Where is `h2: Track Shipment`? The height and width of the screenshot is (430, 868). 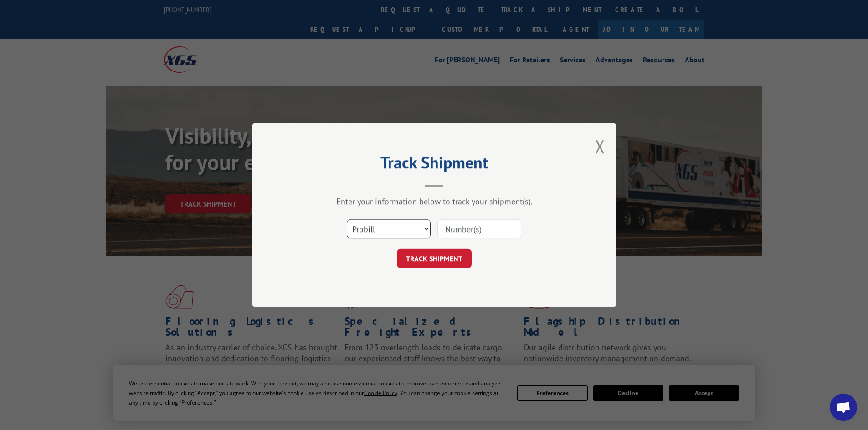 h2: Track Shipment is located at coordinates (434, 165).